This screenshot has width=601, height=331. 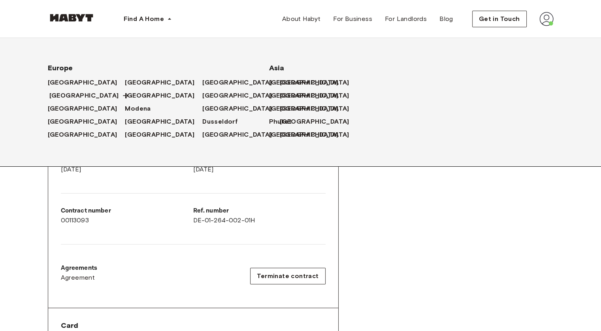 I want to click on p: Ref. number, so click(x=259, y=211).